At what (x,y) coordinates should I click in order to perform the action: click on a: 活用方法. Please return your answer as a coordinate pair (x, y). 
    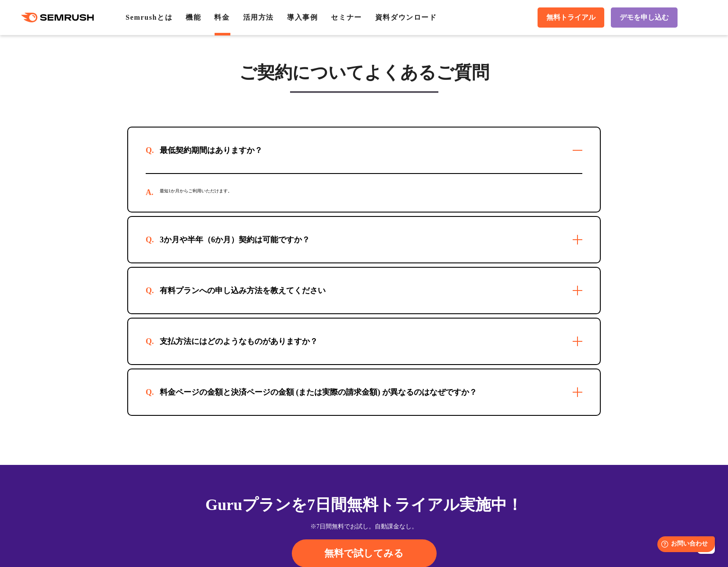
    Looking at the image, I should click on (258, 17).